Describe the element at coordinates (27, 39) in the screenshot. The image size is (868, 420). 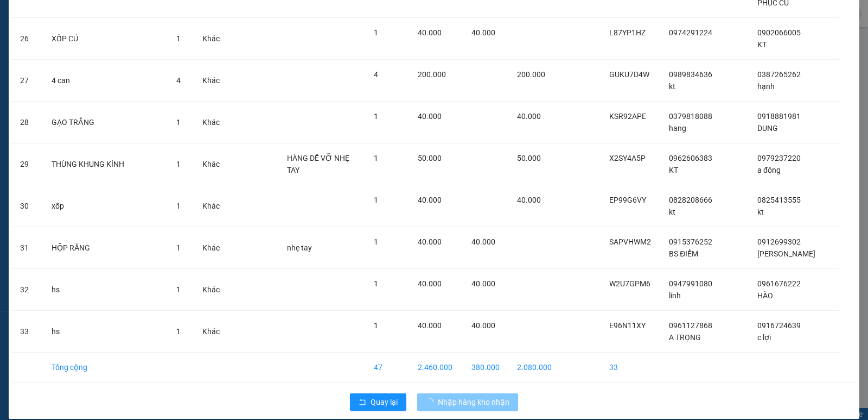
I see `td: 26` at that location.